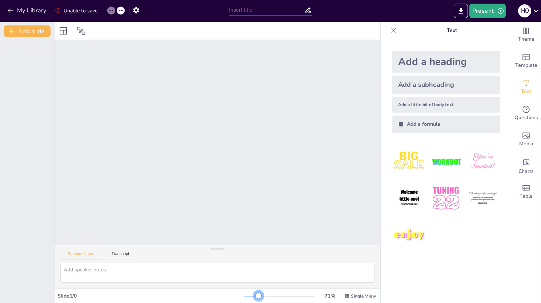 The height and width of the screenshot is (303, 541). What do you see at coordinates (526, 196) in the screenshot?
I see `span: Table` at bounding box center [526, 196].